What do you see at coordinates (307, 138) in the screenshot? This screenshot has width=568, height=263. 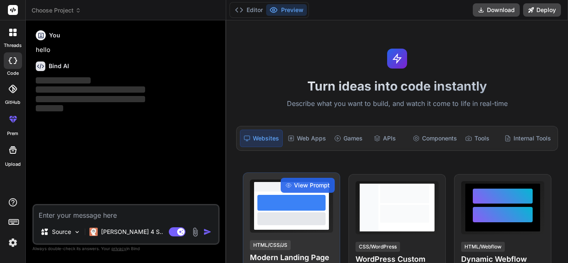 I see `div: Web Apps` at bounding box center [307, 138].